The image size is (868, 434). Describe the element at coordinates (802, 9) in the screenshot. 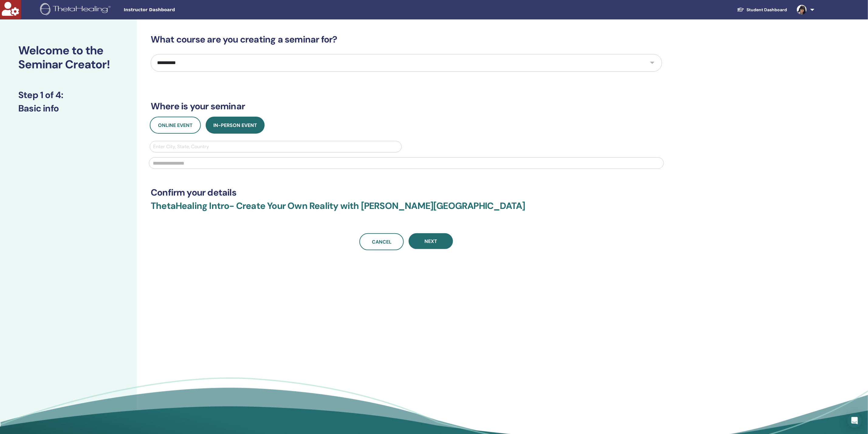

I see `img: default.jpg` at that location.